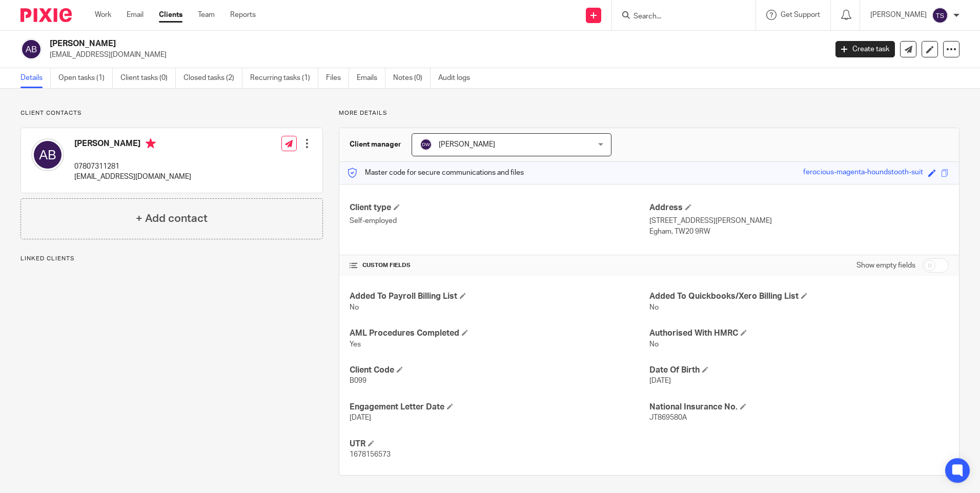  I want to click on h4: Client Code, so click(499, 370).